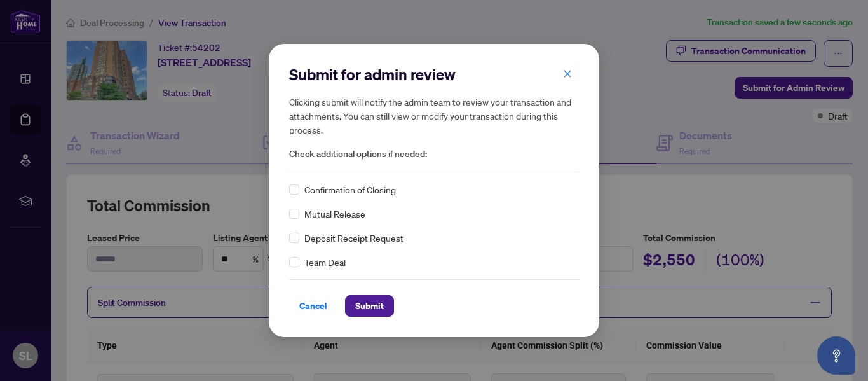 The height and width of the screenshot is (381, 868). Describe the element at coordinates (354, 238) in the screenshot. I see `span: Deposit Receipt Request` at that location.